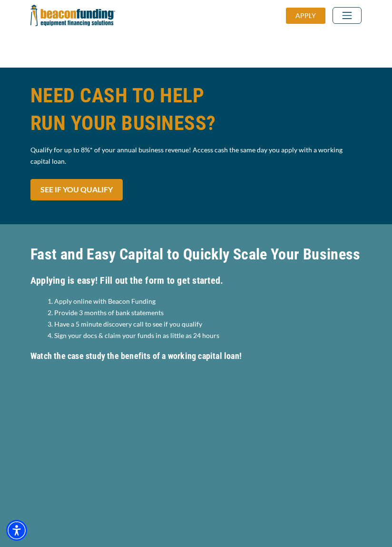 The width and height of the screenshot is (392, 547). Describe the element at coordinates (196, 109) in the screenshot. I see `h1: NEED CASH TO HELP` at that location.